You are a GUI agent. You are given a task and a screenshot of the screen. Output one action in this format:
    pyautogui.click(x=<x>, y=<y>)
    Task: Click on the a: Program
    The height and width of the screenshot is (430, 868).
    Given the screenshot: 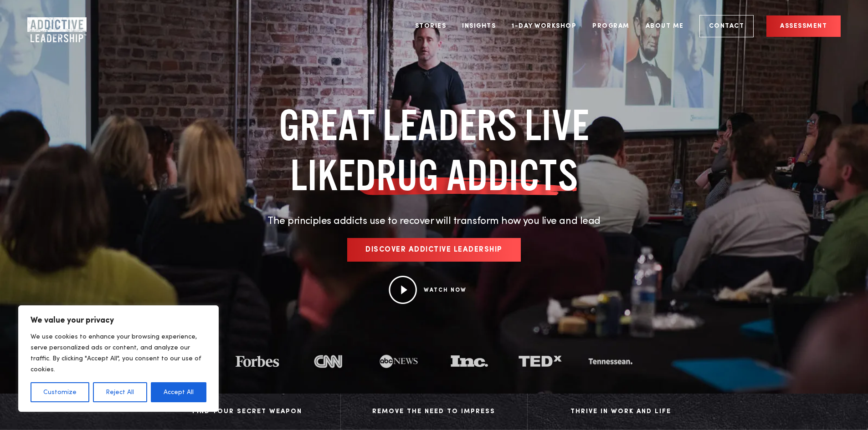 What is the action you would take?
    pyautogui.click(x=611, y=26)
    